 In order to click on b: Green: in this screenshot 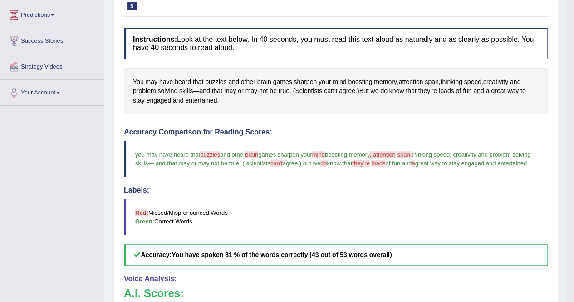, I will do `click(145, 221)`.